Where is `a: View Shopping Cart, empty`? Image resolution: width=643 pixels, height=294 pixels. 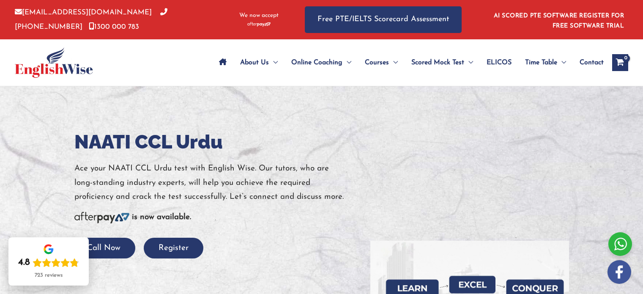
a: View Shopping Cart, empty is located at coordinates (620, 63).